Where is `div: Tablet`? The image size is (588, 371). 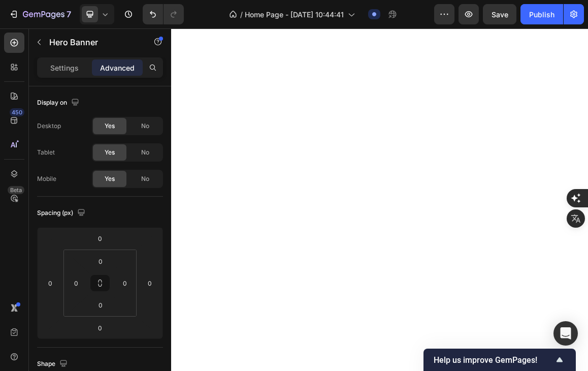
div: Tablet is located at coordinates (46, 152).